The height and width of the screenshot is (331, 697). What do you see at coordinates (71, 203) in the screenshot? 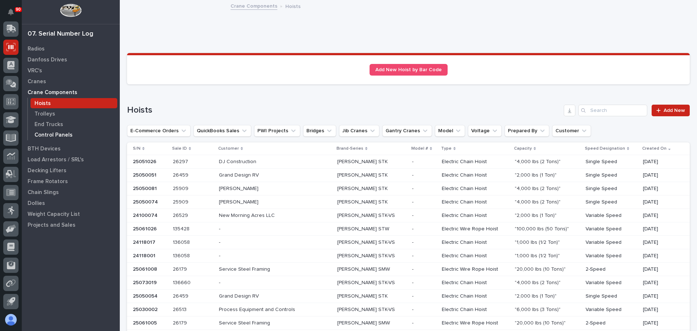
I see `a: Dollies` at bounding box center [71, 203].